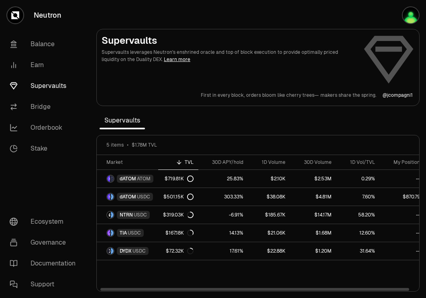 The width and height of the screenshot is (426, 298). I want to click on a: Supervaults, so click(45, 86).